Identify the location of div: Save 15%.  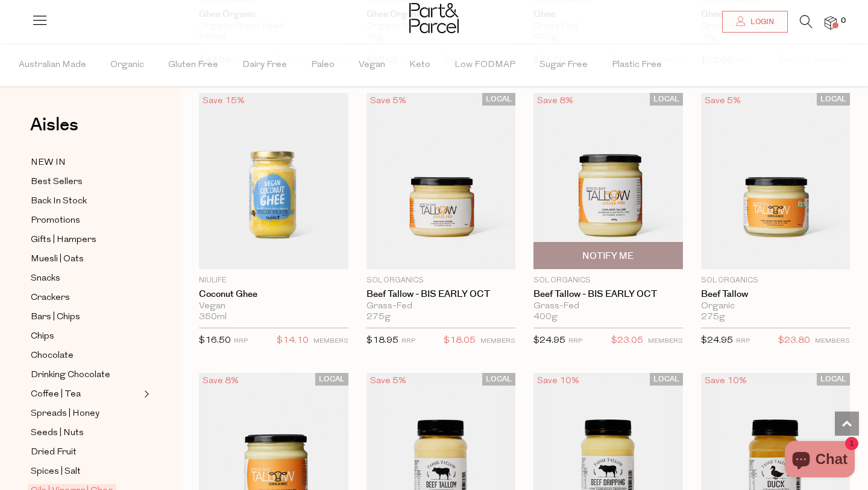
(224, 101).